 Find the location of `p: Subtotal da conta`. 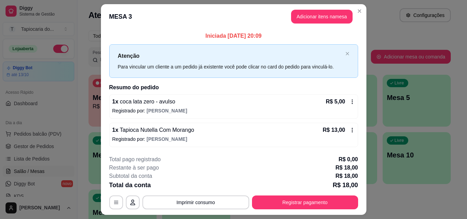

p: Subtotal da conta is located at coordinates (131, 176).